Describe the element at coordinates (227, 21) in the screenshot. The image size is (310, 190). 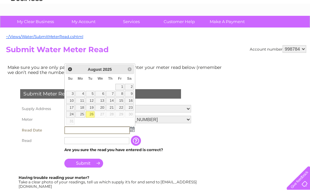
I see `a: Make A Payment` at that location.